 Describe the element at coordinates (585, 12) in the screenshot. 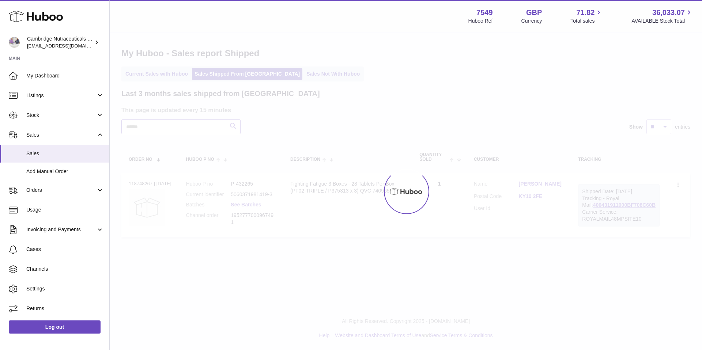

I see `span: 71.82` at that location.